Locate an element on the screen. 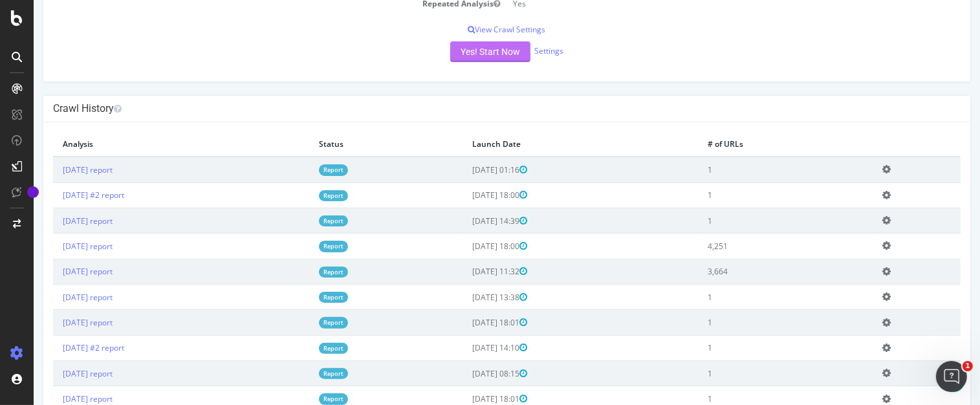 This screenshot has width=980, height=405. th: Analysis is located at coordinates (147, 145).